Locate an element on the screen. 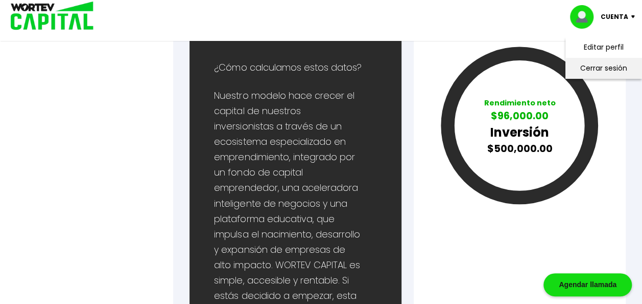 The image size is (642, 304). img: icon-down is located at coordinates (635, 17).